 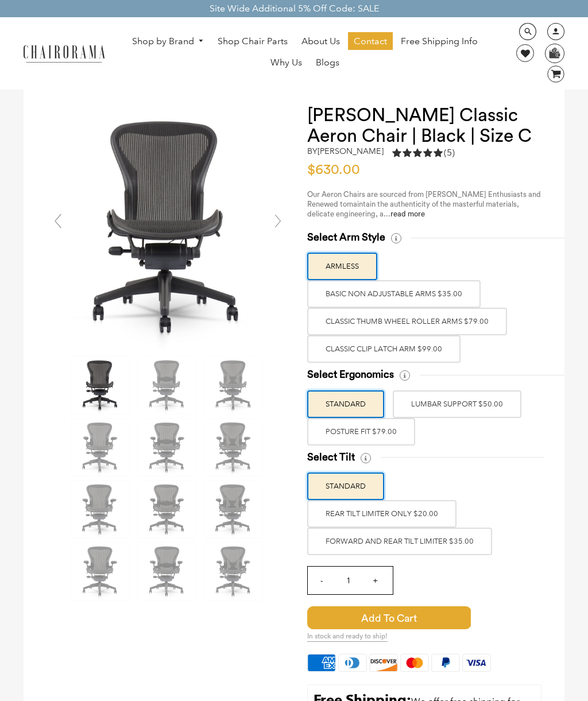 What do you see at coordinates (305, 53) in the screenshot?
I see `nav: DesktopNavigation` at bounding box center [305, 53].